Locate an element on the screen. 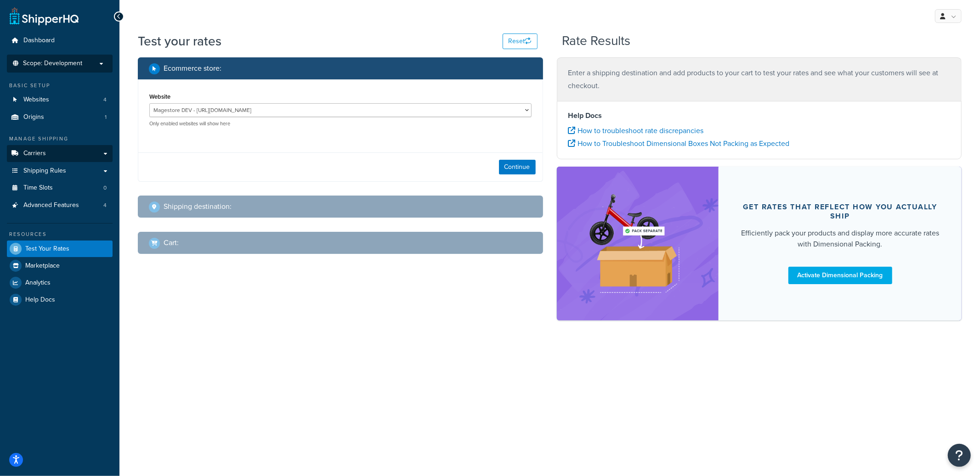 The width and height of the screenshot is (980, 476). a: Shipping Rules is located at coordinates (59, 171).